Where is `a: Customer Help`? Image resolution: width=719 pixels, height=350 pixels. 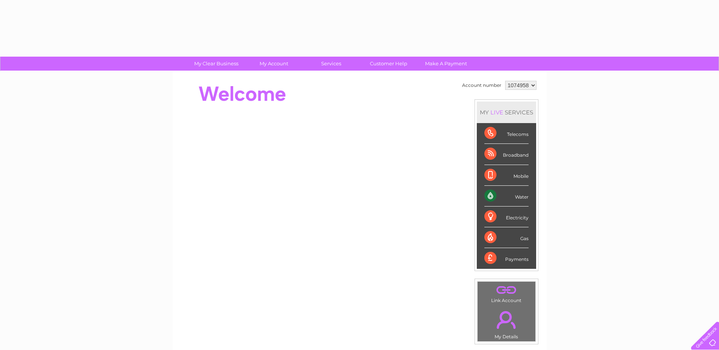 a: Customer Help is located at coordinates (389, 64).